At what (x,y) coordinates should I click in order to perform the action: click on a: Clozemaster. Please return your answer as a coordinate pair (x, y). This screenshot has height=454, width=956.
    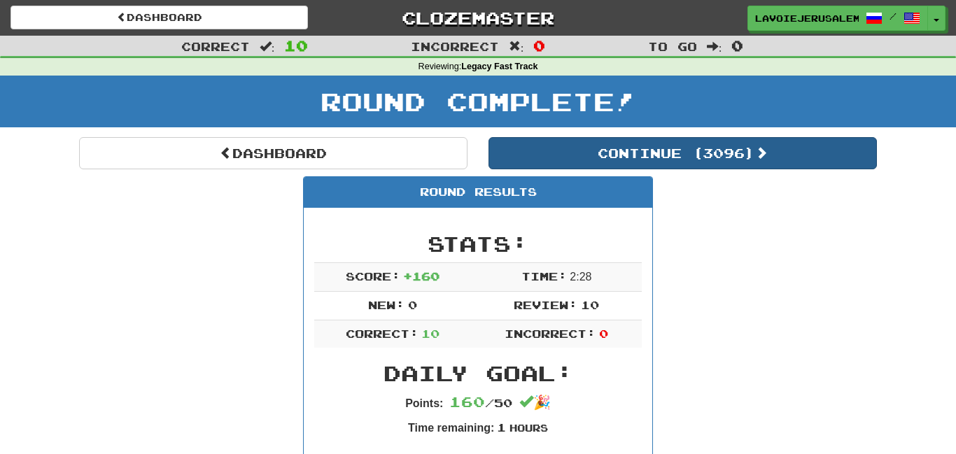
    Looking at the image, I should click on (477, 17).